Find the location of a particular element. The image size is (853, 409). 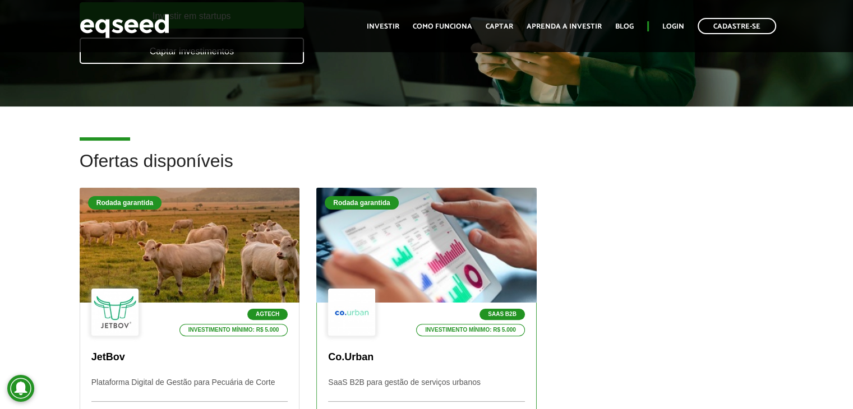

p: Plataforma Digital de Gestão para Pecuária de Corte is located at coordinates (189, 390).